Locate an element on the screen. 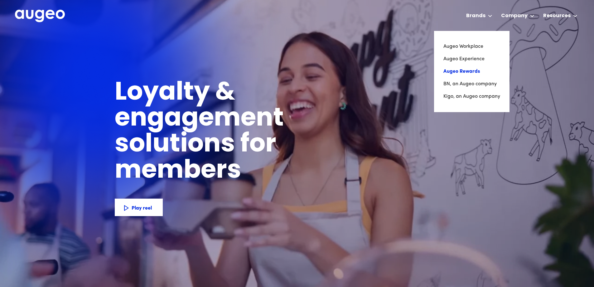  img: Augeo's full logo in white. is located at coordinates (40, 16).